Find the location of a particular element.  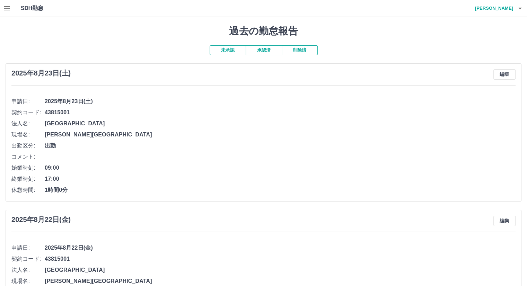

span: 17:00 is located at coordinates (280, 179).